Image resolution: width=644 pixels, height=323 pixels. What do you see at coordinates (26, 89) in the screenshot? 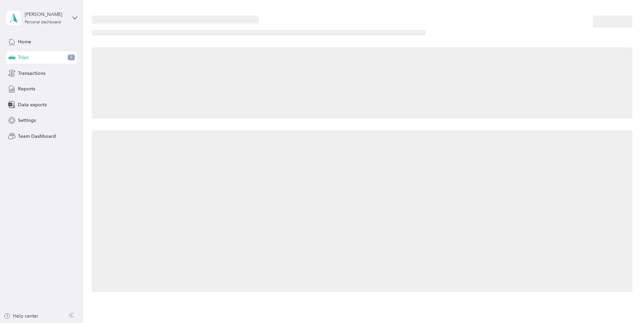
I see `span: Reports` at bounding box center [26, 89].